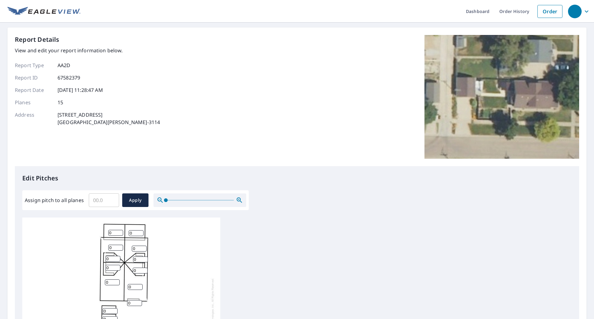  I want to click on label: Assign pitch to all planes, so click(54, 200).